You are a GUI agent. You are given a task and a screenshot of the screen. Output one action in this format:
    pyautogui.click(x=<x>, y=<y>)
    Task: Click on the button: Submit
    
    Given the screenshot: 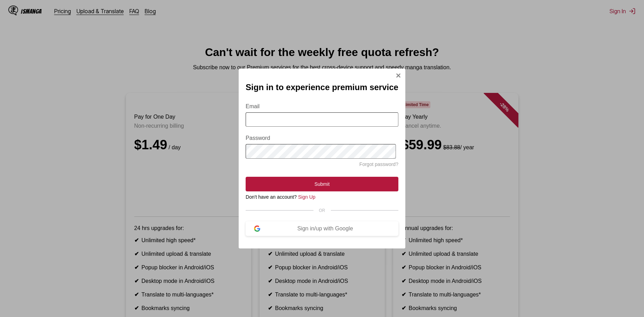 What is the action you would take?
    pyautogui.click(x=322, y=185)
    